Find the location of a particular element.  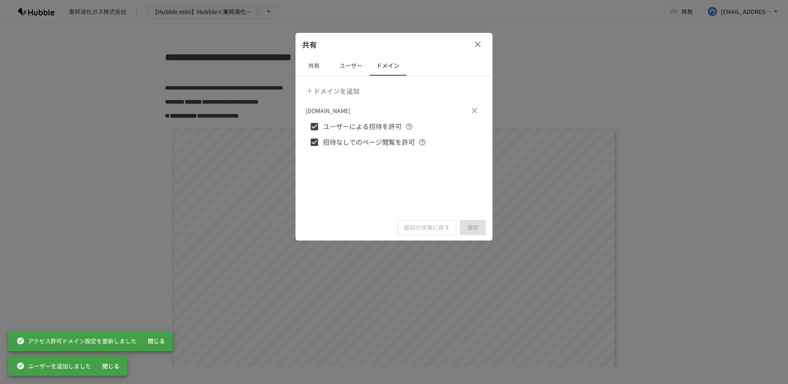

span: 招待なしでのページ閲覧を許可 is located at coordinates (369, 142).